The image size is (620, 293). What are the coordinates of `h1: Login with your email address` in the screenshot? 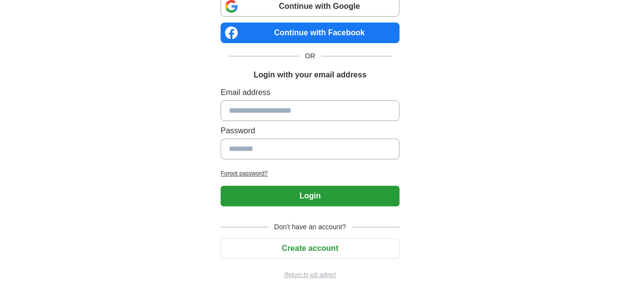 It's located at (310, 75).